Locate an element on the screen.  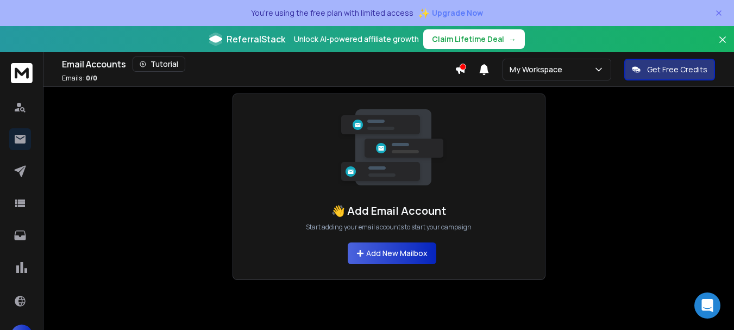
button: Add New Mailbox is located at coordinates (392, 253).